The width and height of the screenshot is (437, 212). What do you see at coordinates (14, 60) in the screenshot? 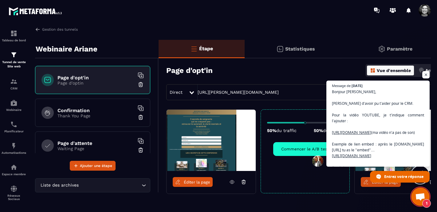
I see `a: formationformationTunnel de vente Site web` at bounding box center [14, 60].